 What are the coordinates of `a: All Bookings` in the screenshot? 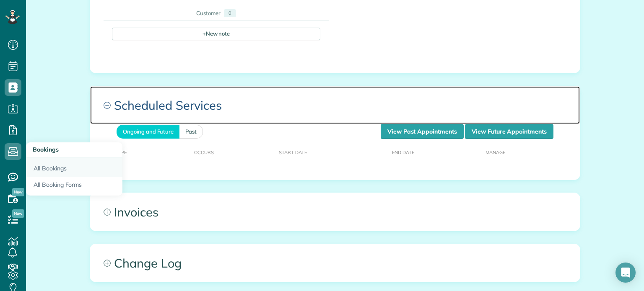 It's located at (74, 167).